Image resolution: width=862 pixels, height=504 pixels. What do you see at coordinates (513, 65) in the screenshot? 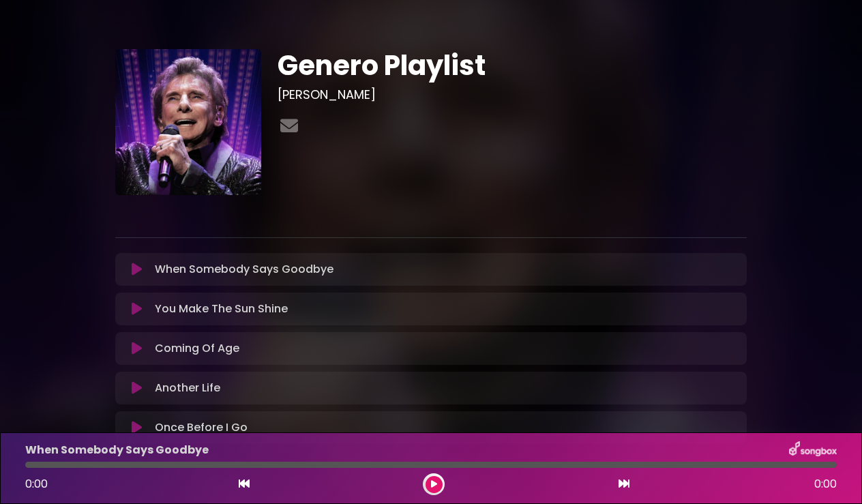
I see `h1: Genero Playlist` at bounding box center [513, 65].